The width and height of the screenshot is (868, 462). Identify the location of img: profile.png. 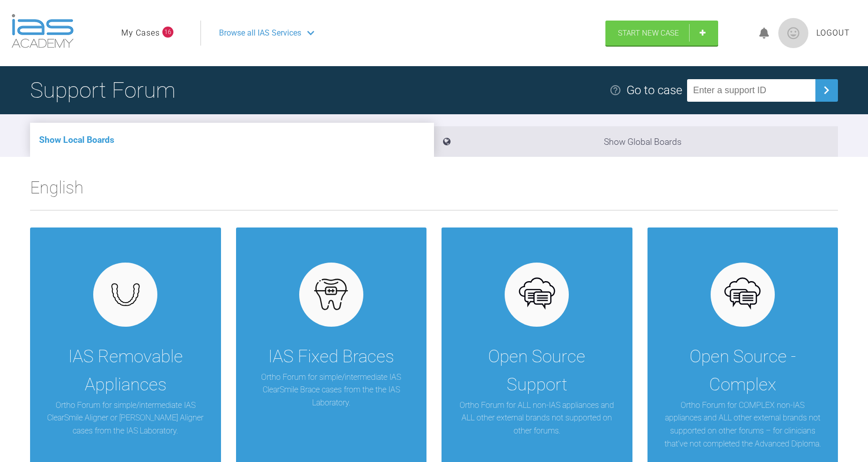
(793, 33).